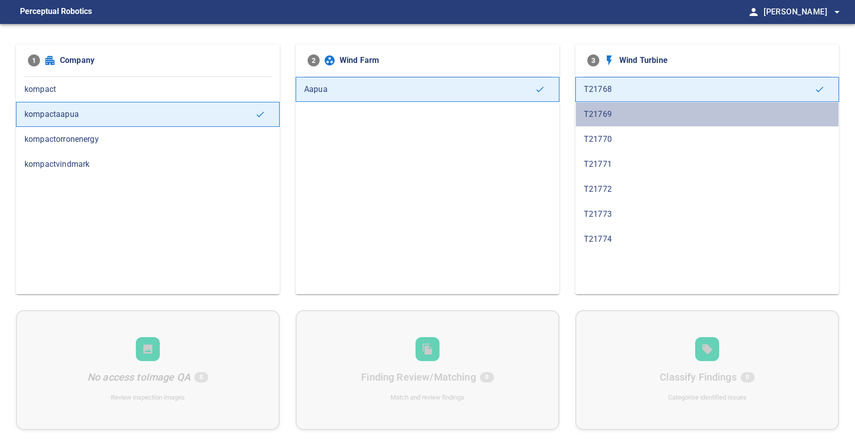 This screenshot has height=442, width=855. What do you see at coordinates (707, 189) in the screenshot?
I see `div: T21772` at bounding box center [707, 189].